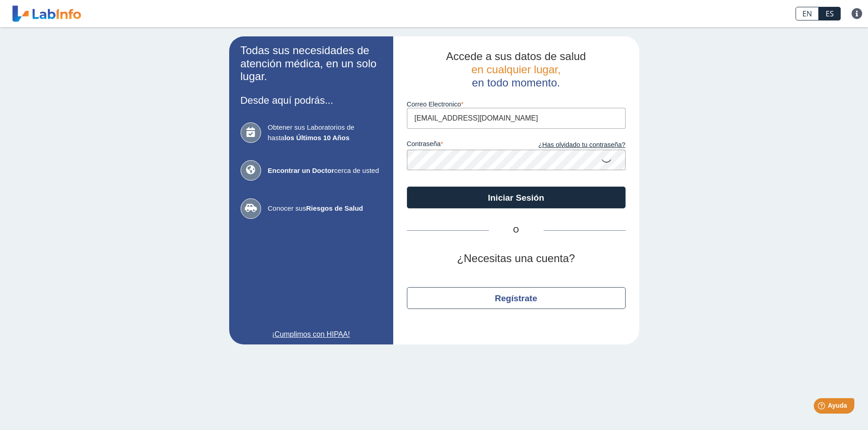 The image size is (868, 430). I want to click on span: Obtener sus Laboratorios de hasta, so click(325, 132).